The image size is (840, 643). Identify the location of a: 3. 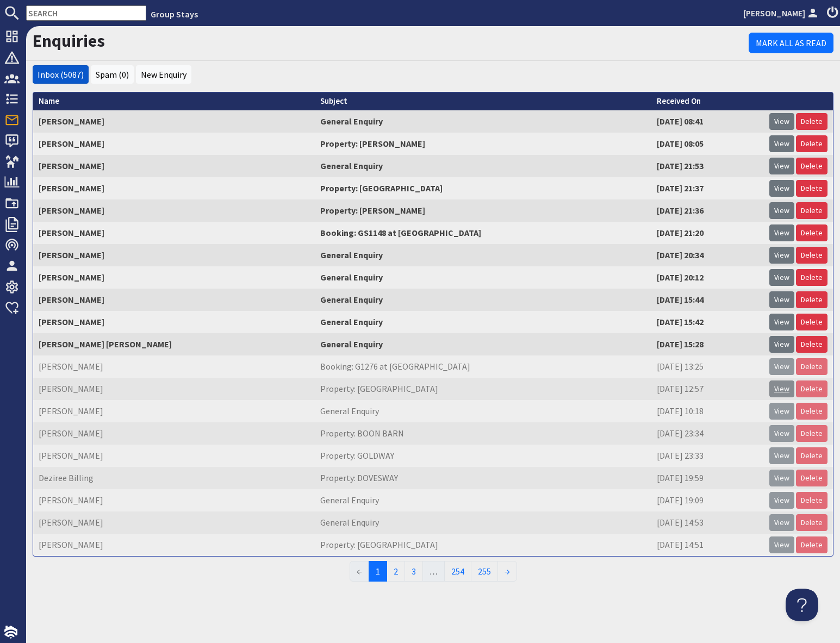
(414, 571).